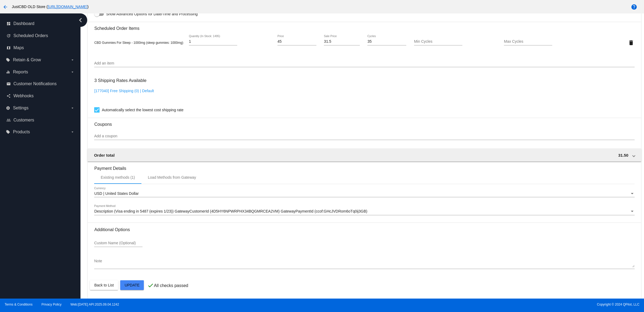  Describe the element at coordinates (19, 48) in the screenshot. I see `span: Maps` at that location.